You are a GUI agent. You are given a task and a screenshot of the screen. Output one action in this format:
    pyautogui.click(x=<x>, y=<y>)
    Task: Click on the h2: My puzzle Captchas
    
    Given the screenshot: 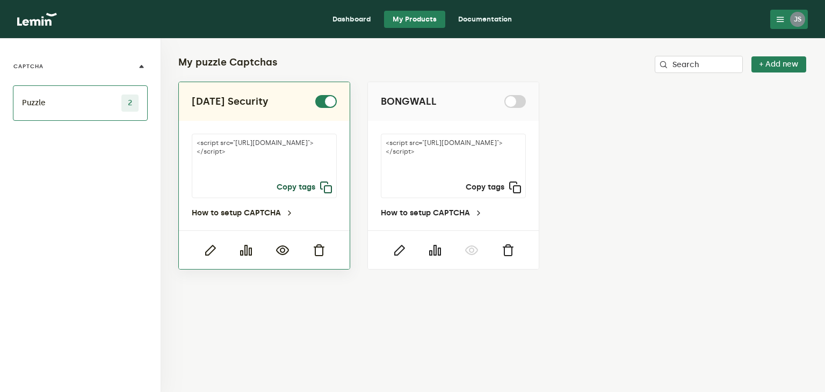 What is the action you would take?
    pyautogui.click(x=228, y=62)
    